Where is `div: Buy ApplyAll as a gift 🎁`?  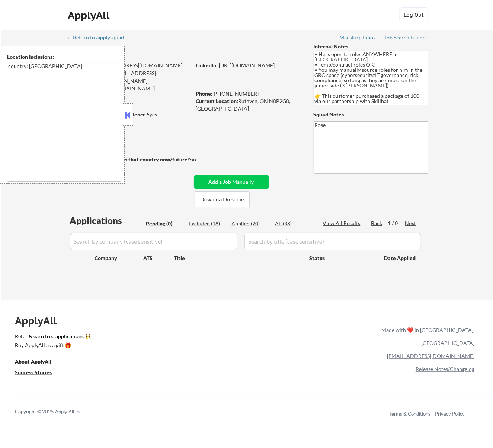
div: Buy ApplyAll as a gift 🎁 is located at coordinates (52, 346).